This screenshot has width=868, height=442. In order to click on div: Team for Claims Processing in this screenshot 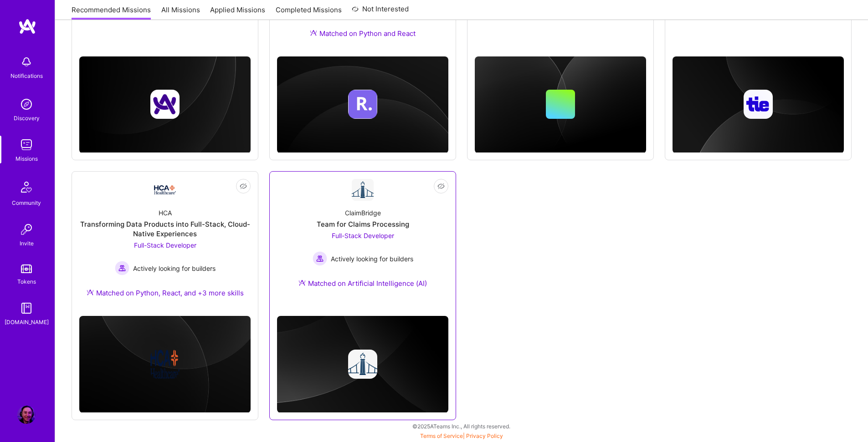, I will do `click(362, 224)`.